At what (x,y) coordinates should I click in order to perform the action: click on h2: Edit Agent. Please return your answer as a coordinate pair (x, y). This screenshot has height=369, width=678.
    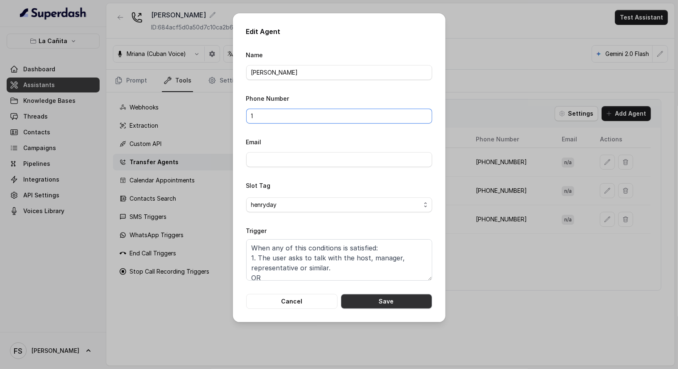
    Looking at the image, I should click on (339, 32).